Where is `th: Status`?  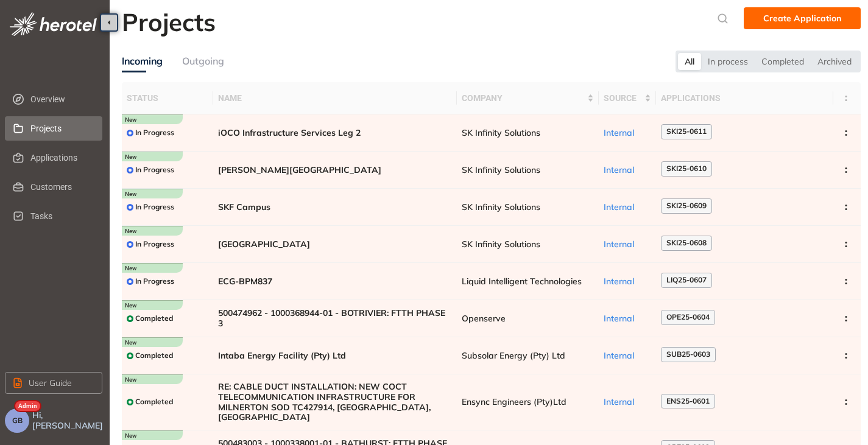 th: Status is located at coordinates (168, 98).